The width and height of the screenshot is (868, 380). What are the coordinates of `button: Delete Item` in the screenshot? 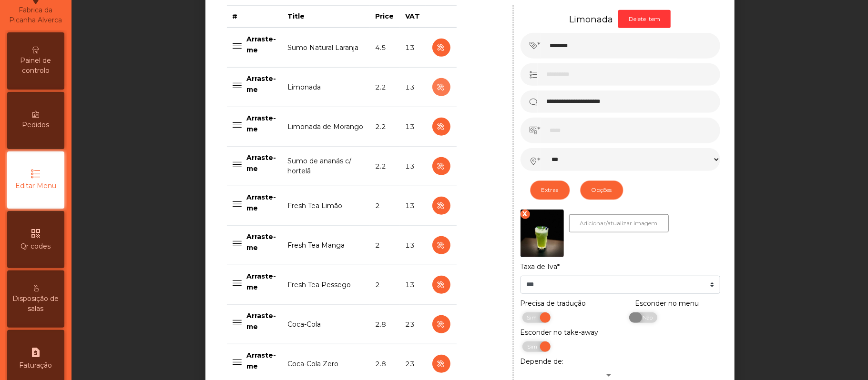 It's located at (645, 19).